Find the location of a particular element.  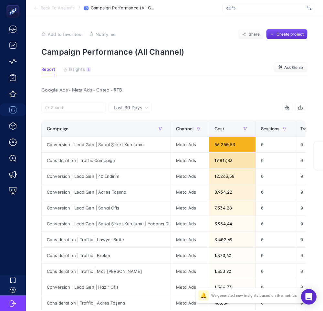

div: Conversion | Lead Gen | Hazır Ofis is located at coordinates (106, 287).